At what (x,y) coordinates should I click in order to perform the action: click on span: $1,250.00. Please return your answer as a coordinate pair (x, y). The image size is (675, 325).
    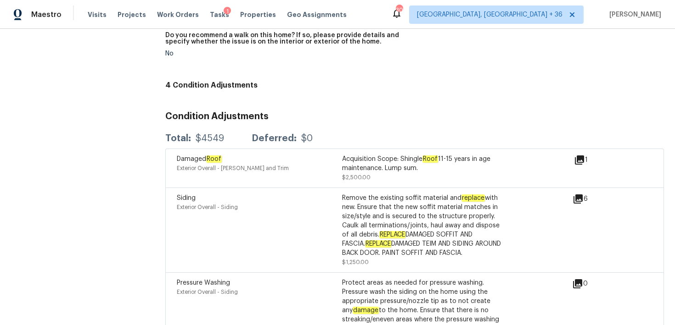
    Looking at the image, I should click on (355, 263).